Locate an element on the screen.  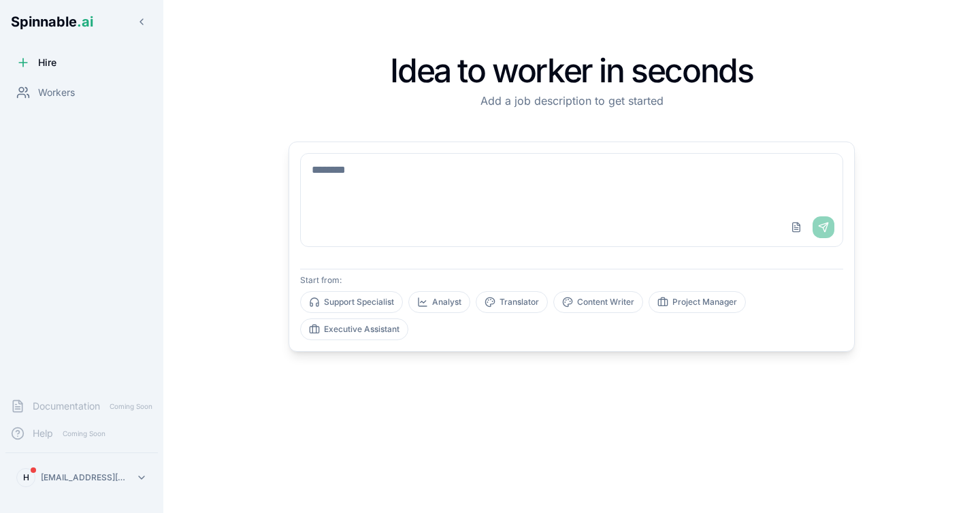
span: Documentation is located at coordinates (66, 406).